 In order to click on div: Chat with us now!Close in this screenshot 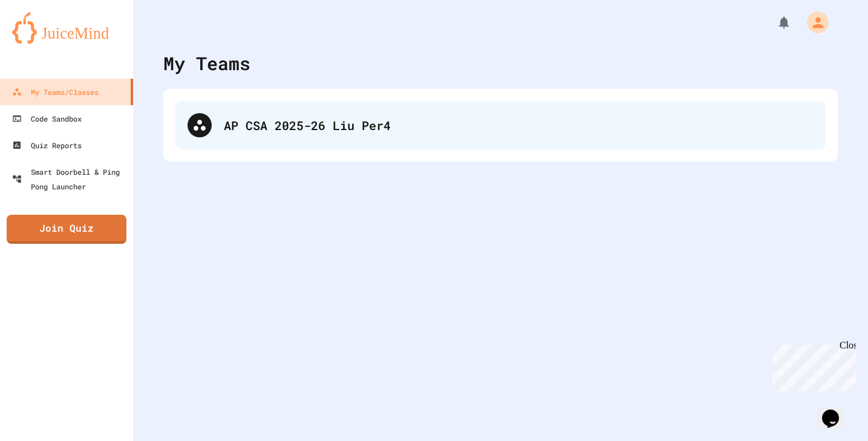, I will do `click(44, 40)`.